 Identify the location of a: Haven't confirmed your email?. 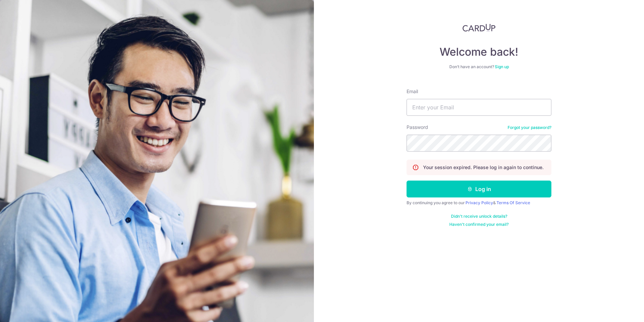
(479, 224).